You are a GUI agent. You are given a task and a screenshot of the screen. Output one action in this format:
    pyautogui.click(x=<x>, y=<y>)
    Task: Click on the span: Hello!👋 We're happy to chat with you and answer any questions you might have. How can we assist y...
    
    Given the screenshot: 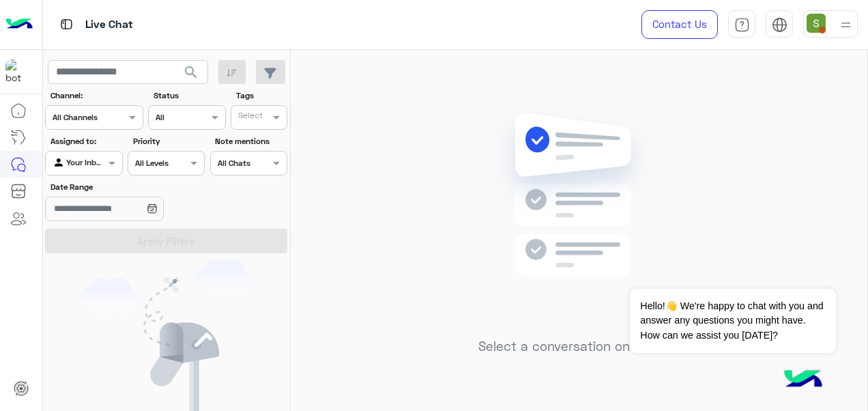 What is the action you would take?
    pyautogui.click(x=733, y=321)
    